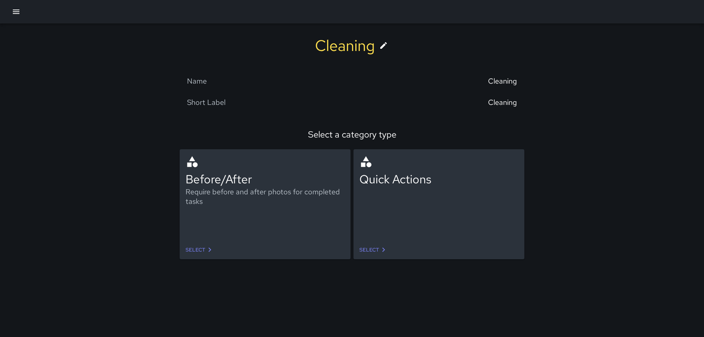 This screenshot has width=704, height=337. Describe the element at coordinates (265, 179) in the screenshot. I see `div: Before/After` at that location.